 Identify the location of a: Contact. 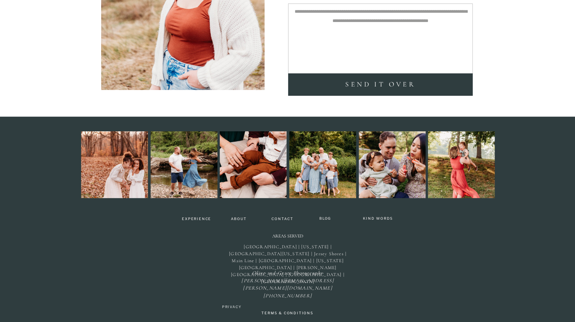
(283, 219).